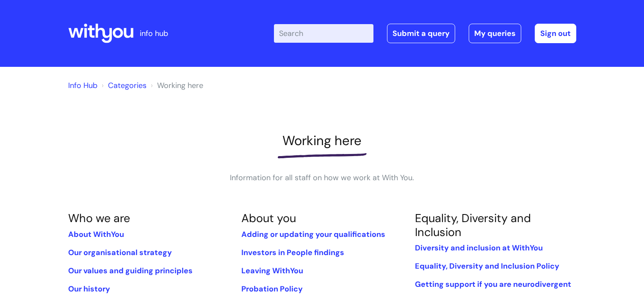  What do you see at coordinates (487, 266) in the screenshot?
I see `a: Equality, Diversity and Inclusion Policy` at bounding box center [487, 266].